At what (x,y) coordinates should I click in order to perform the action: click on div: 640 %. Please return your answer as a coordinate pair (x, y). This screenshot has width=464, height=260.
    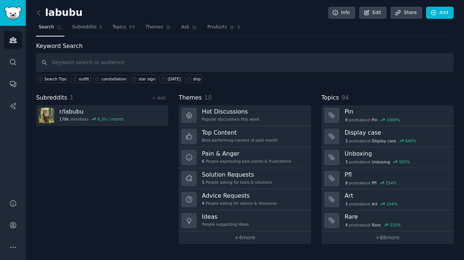
    Looking at the image, I should click on (411, 141).